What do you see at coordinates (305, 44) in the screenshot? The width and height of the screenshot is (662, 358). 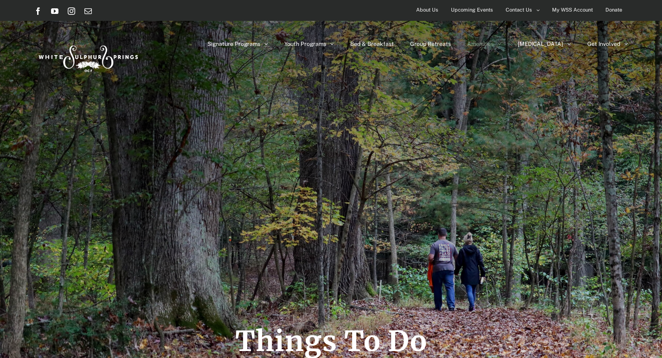 I see `span: Youth Programs` at bounding box center [305, 44].